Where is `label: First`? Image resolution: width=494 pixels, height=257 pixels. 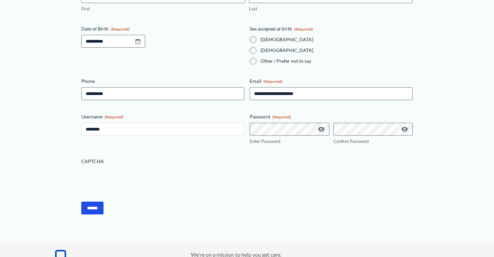 label: First is located at coordinates (163, 9).